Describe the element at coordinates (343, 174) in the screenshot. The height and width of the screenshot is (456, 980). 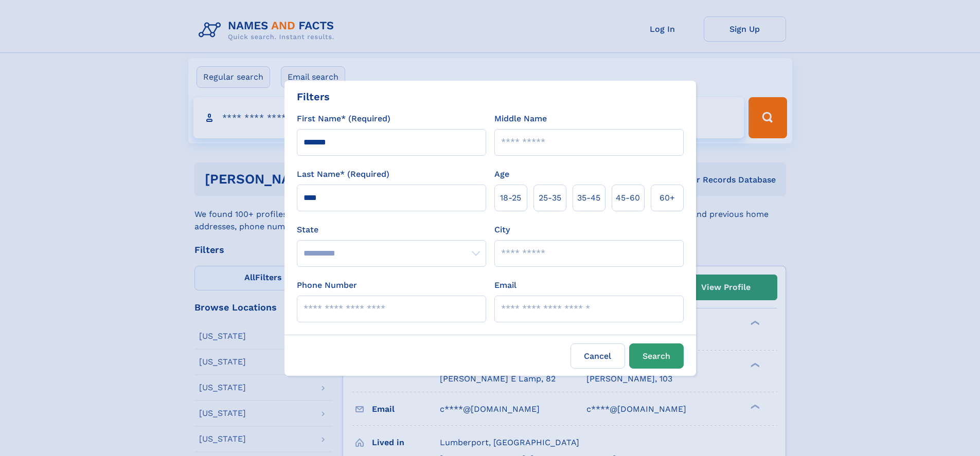
I see `label: Last Name* (Required)` at that location.